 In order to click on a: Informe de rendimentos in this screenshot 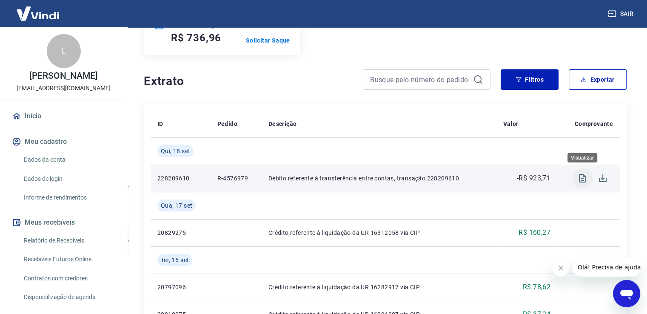, I will do `click(68, 197)`.